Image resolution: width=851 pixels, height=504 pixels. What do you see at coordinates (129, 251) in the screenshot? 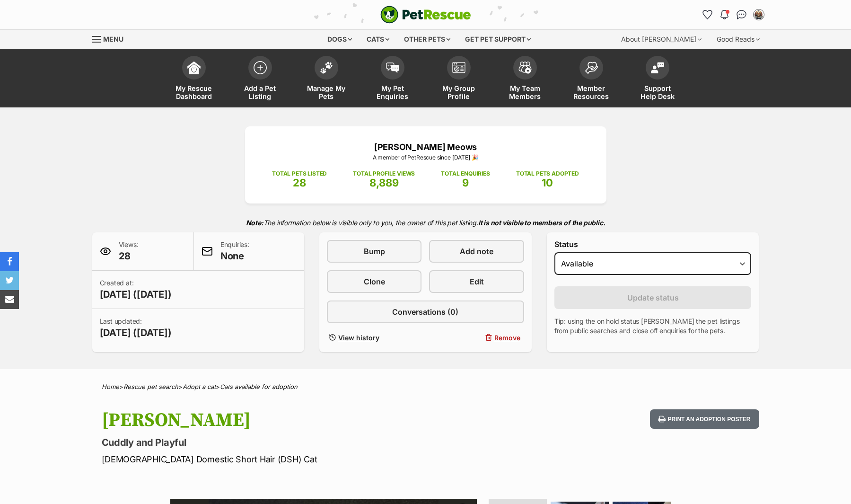
I see `p: Views:` at bounding box center [129, 251].